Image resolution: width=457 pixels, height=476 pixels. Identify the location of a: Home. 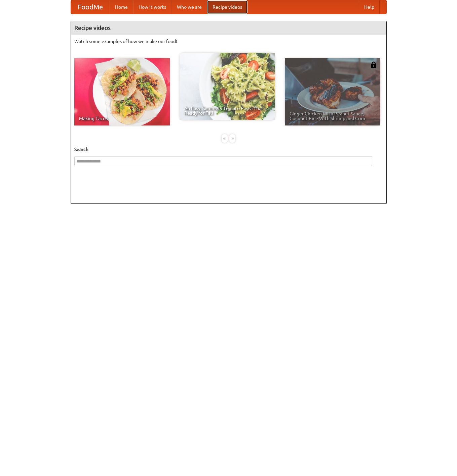
(121, 7).